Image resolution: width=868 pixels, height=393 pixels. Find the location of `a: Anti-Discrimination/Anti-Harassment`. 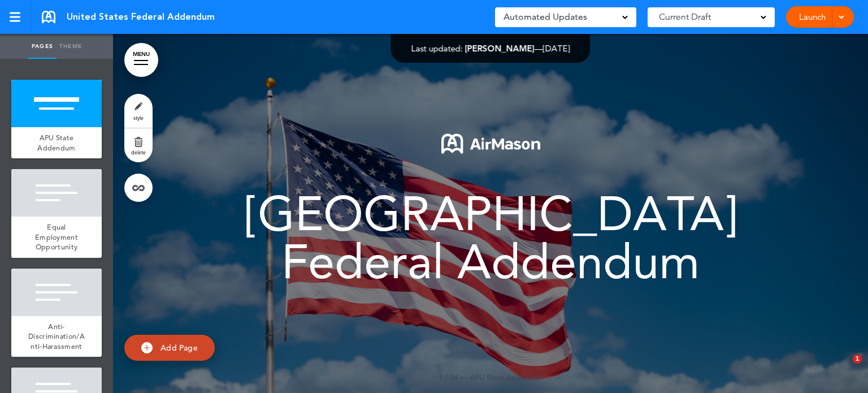

a: Anti-Discrimination/Anti-Harassment is located at coordinates (57, 336).